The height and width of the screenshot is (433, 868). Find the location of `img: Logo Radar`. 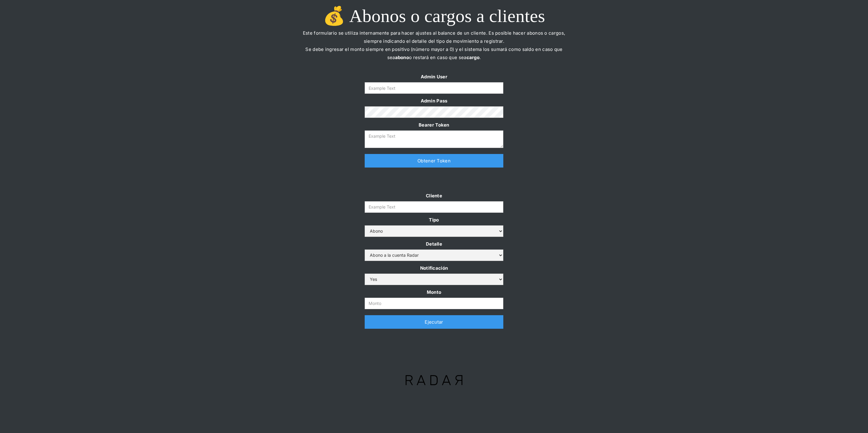

img: Logo Radar is located at coordinates (434, 380).